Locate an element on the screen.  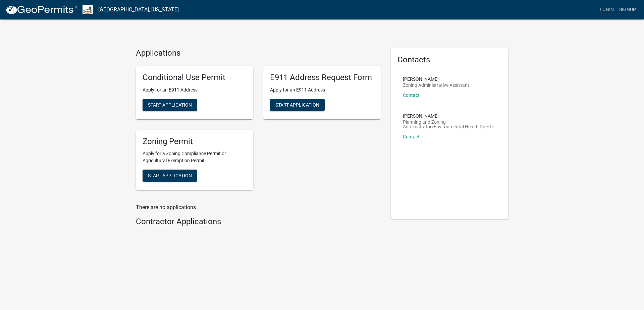
p: Planning and Zoning Administrator/Environmental Health Director is located at coordinates (449, 124).